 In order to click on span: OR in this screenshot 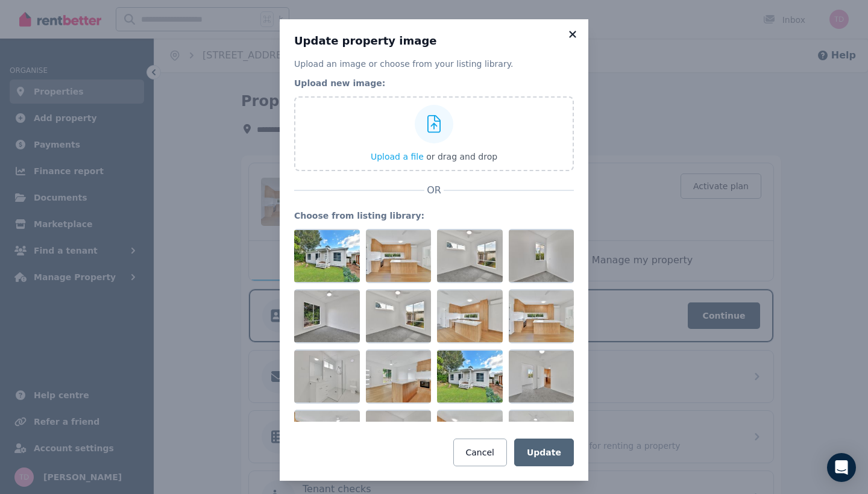, I will do `click(434, 191)`.